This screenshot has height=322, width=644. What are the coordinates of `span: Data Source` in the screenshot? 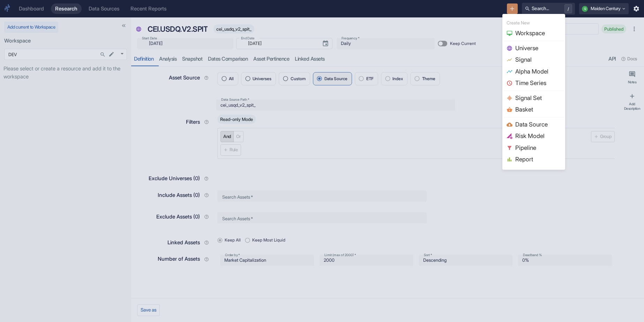 It's located at (538, 125).